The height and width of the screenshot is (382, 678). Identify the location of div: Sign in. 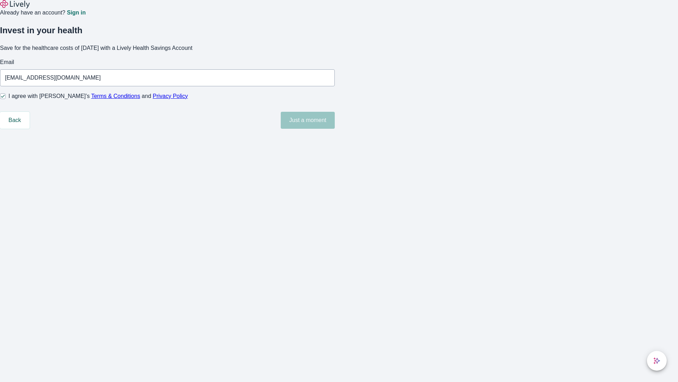
(76, 13).